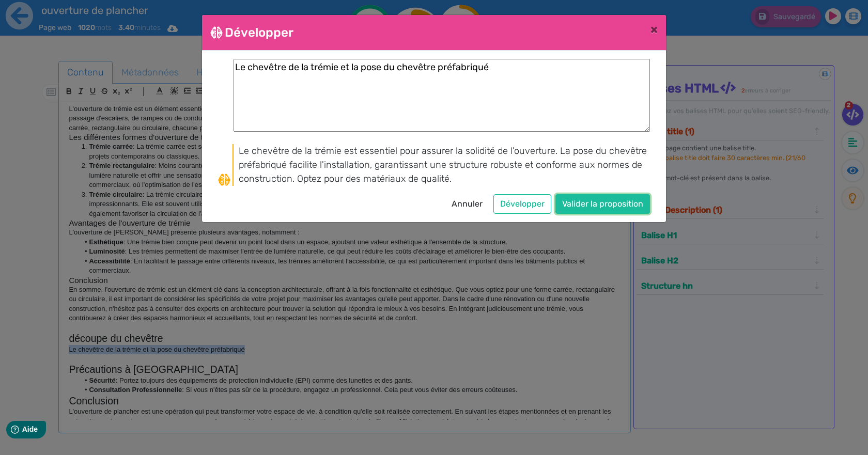  Describe the element at coordinates (603, 204) in the screenshot. I see `button: Valider la proposition` at that location.